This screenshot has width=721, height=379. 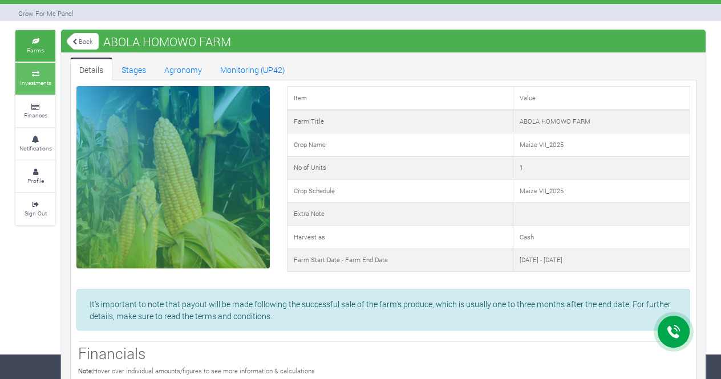 What do you see at coordinates (383, 310) in the screenshot?
I see `p: It's important to note that payout will be made following the successful sale of the farm's produ...` at bounding box center [383, 310].